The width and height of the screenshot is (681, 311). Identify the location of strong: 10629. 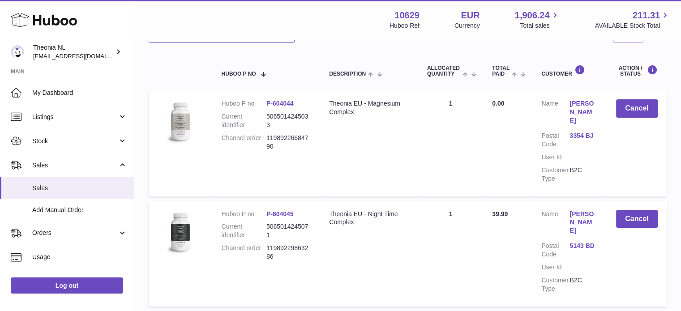
(407, 15).